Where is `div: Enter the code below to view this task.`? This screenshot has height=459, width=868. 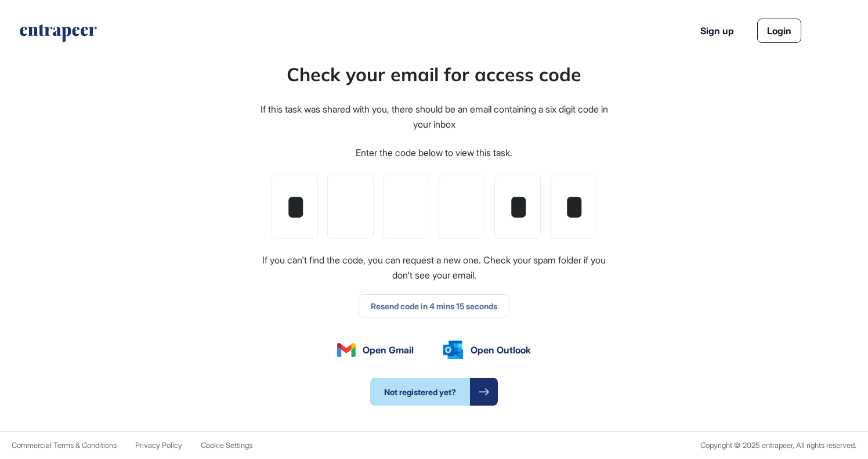 div: Enter the code below to view this task. is located at coordinates (434, 153).